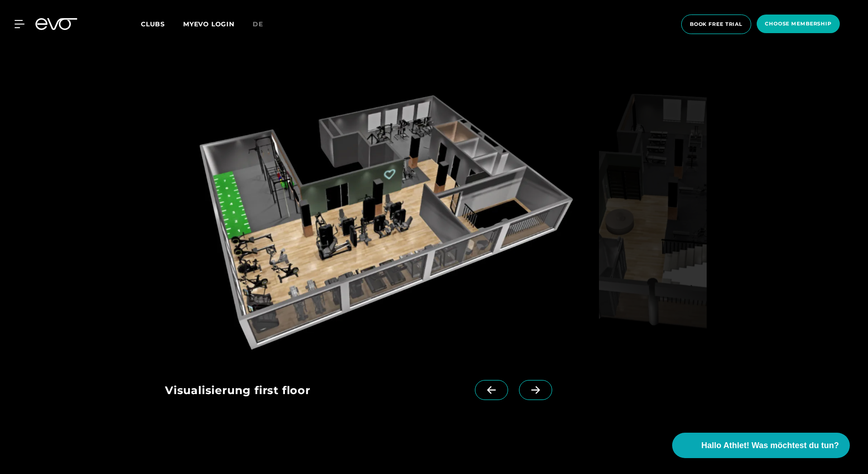 Image resolution: width=868 pixels, height=474 pixels. What do you see at coordinates (798, 24) in the screenshot?
I see `a: choose membership` at bounding box center [798, 24].